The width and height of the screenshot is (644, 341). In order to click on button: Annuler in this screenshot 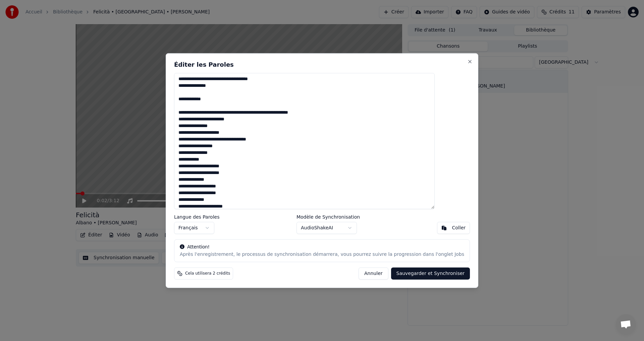, I will do `click(373, 274)`.